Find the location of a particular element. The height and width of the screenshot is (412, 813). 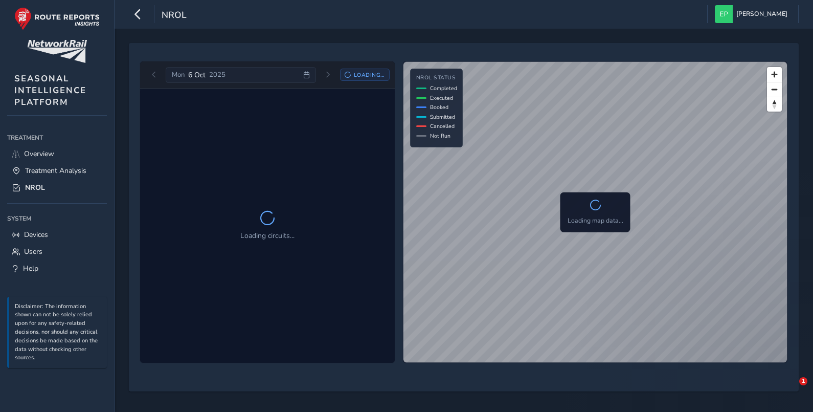

span: Cancelled is located at coordinates (442, 126).